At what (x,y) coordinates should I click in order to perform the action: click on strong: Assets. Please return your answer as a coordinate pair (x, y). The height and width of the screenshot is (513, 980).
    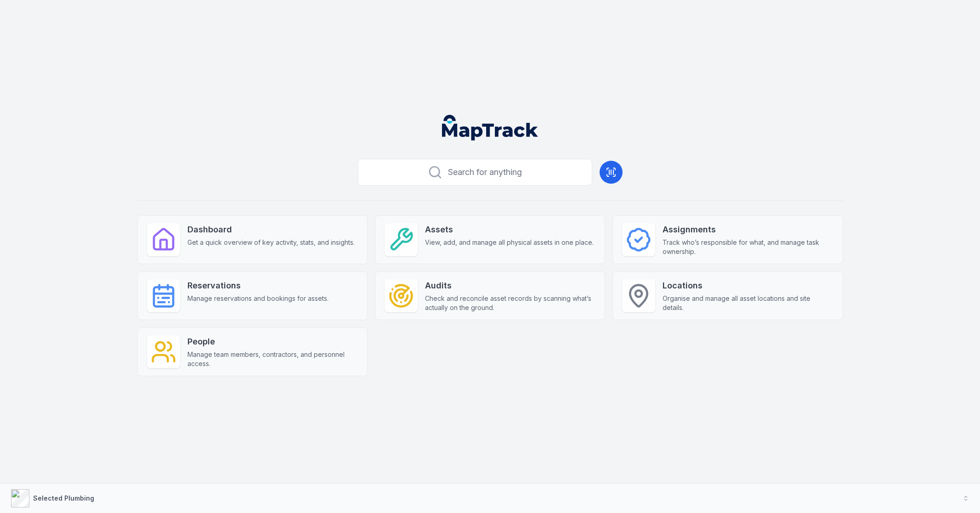
    Looking at the image, I should click on (509, 230).